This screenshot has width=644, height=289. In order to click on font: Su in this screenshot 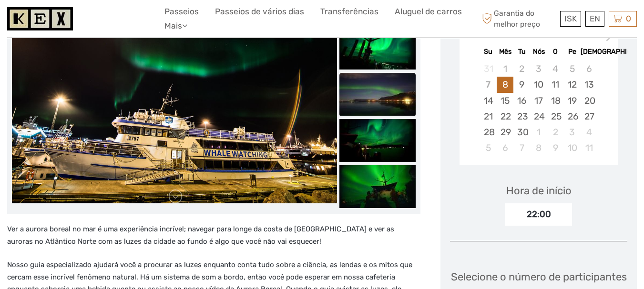, I will do `click(488, 51)`.